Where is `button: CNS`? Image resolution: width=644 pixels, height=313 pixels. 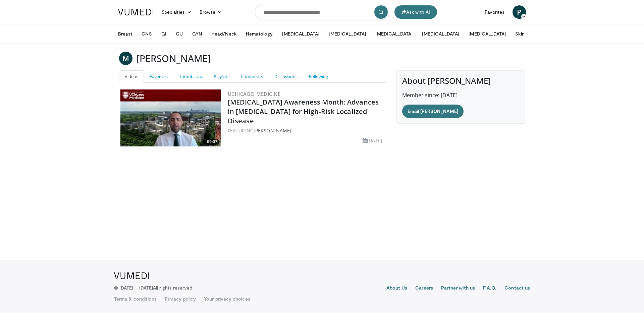 button: CNS is located at coordinates (146, 34).